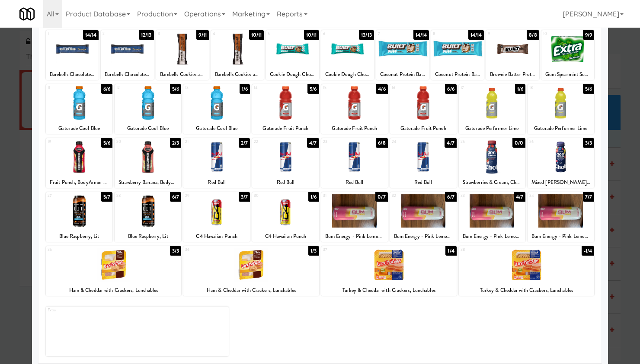 This screenshot has width=640, height=364. Describe the element at coordinates (568, 75) in the screenshot. I see `div: Gum Spearmint SugarFree Chewing Gum, Extra` at that location.